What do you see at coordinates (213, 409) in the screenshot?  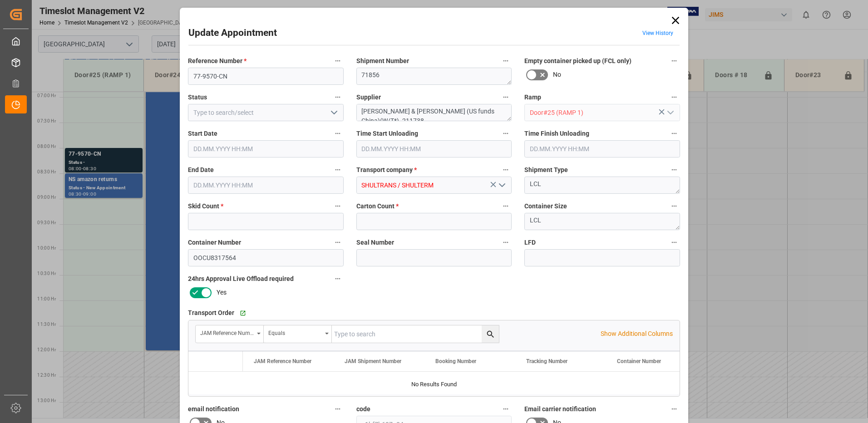 I see `span: email notification` at bounding box center [213, 409].